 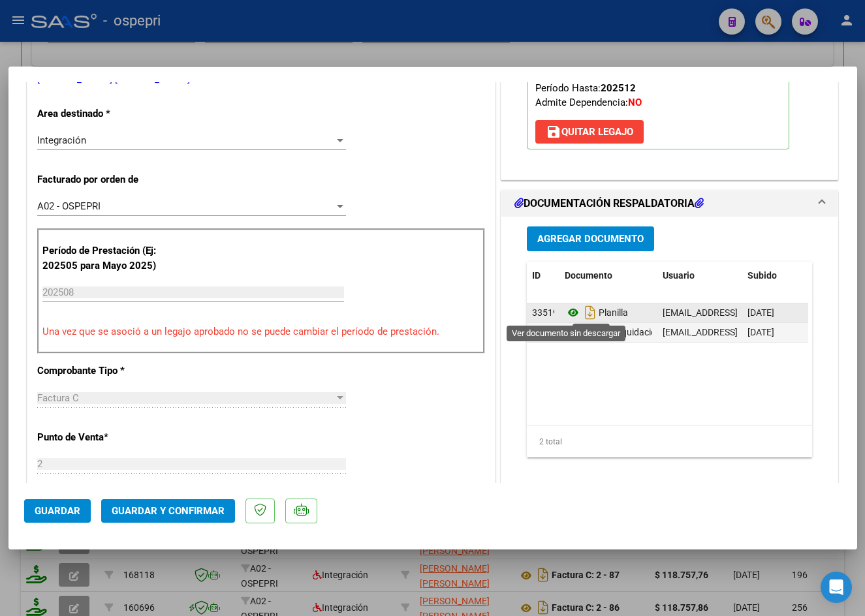 What do you see at coordinates (775, 275) in the screenshot?
I see `datatable-header-cell: Subido` at bounding box center [775, 275].